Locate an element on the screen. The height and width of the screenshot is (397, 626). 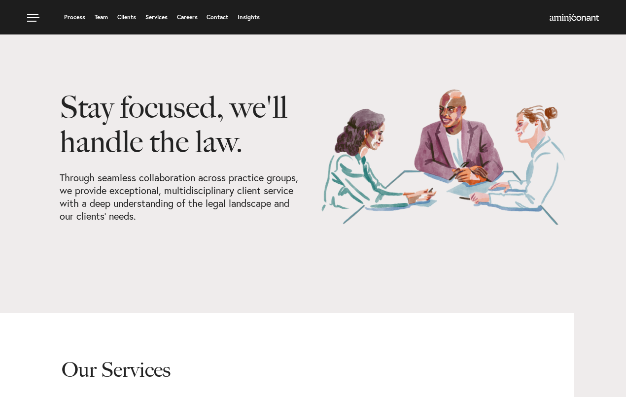
a: Insights is located at coordinates (248, 17).